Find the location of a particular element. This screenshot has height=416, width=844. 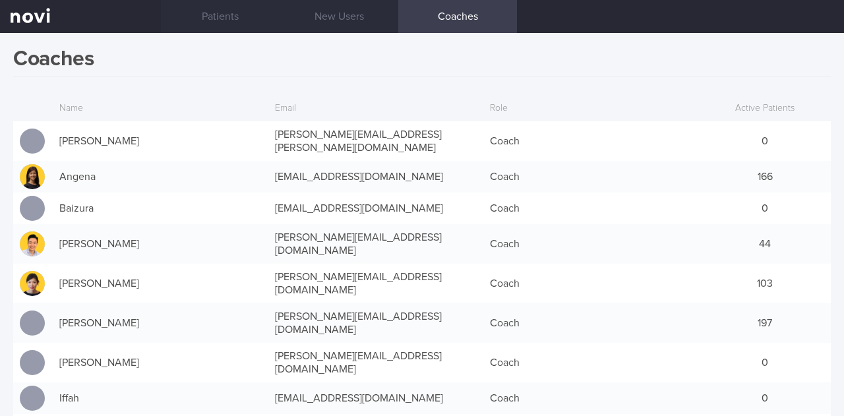

div: Role is located at coordinates (591, 109).